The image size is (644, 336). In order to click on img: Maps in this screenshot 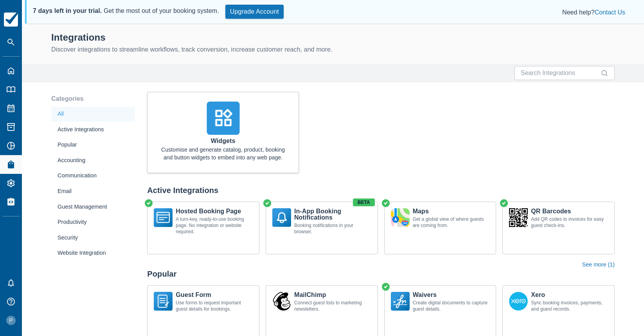, I will do `click(400, 218)`.